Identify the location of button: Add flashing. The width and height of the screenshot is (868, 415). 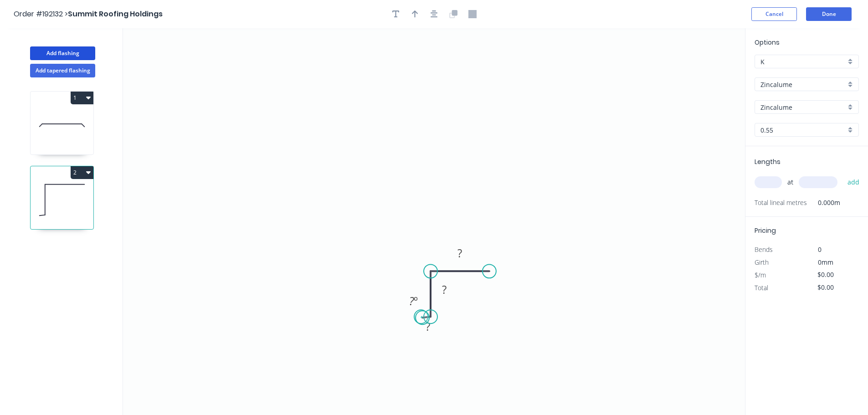
(62, 54).